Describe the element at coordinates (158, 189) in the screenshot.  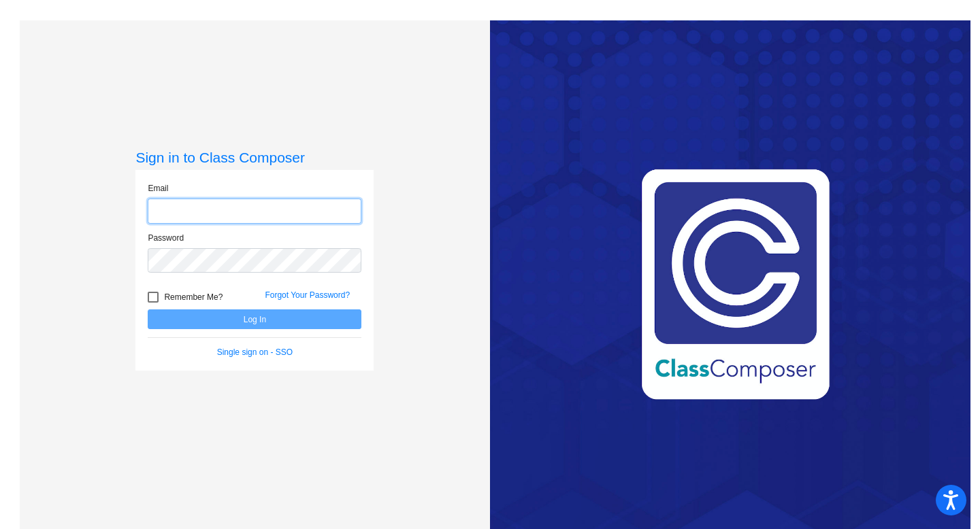
I see `label: Email` at that location.